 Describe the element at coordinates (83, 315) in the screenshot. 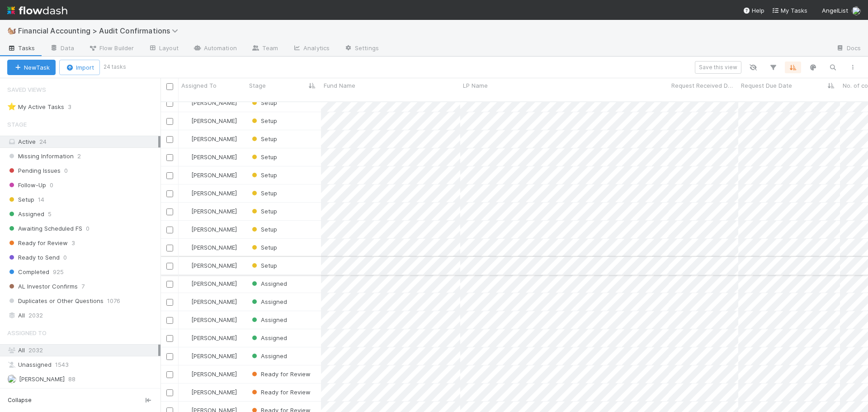

I see `div: All` at that location.